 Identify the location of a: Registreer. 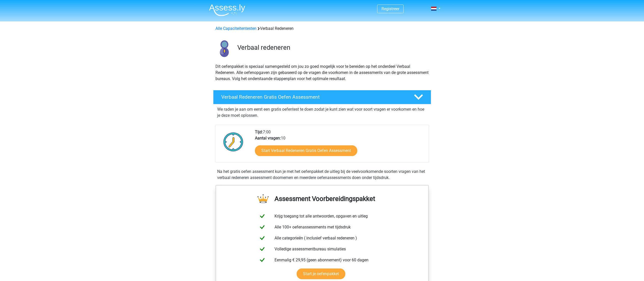
(390, 8).